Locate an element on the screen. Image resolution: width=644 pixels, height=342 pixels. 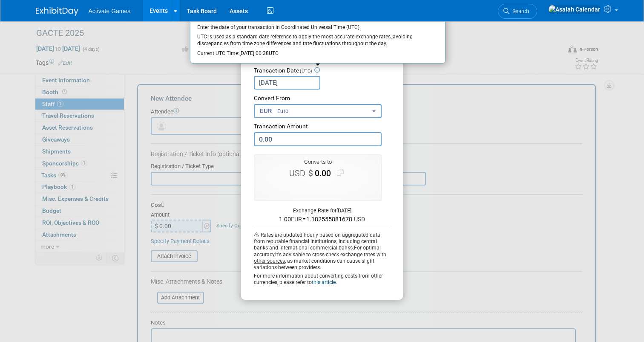
span: Rates are updated hourly based on aggregated data from reputable financial institutions, includin... is located at coordinates (317, 241).